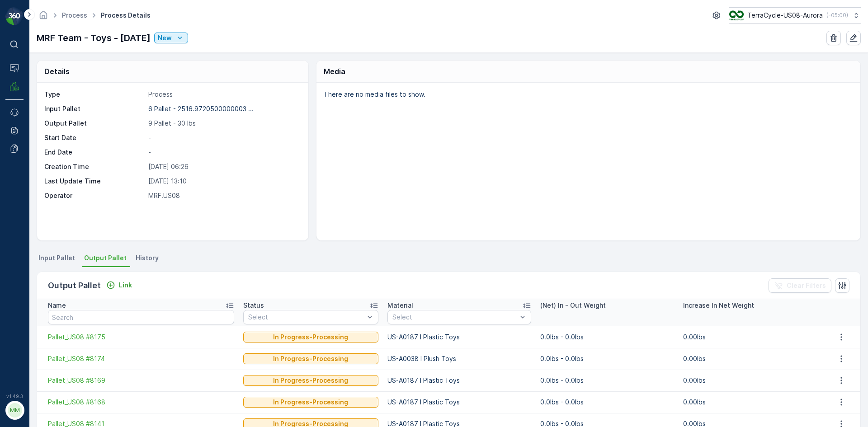 The width and height of the screenshot is (868, 427). What do you see at coordinates (171, 38) in the screenshot?
I see `button: New` at bounding box center [171, 38].